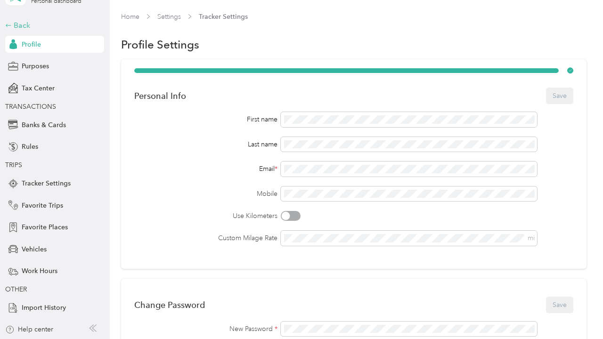 The image size is (603, 339). Describe the element at coordinates (45, 227) in the screenshot. I see `span: Favorite Places` at that location.